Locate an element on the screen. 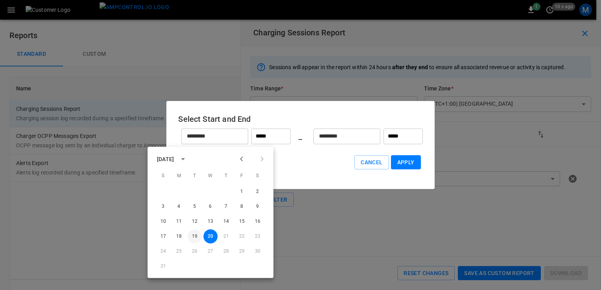  button: Cancel is located at coordinates (371, 162).